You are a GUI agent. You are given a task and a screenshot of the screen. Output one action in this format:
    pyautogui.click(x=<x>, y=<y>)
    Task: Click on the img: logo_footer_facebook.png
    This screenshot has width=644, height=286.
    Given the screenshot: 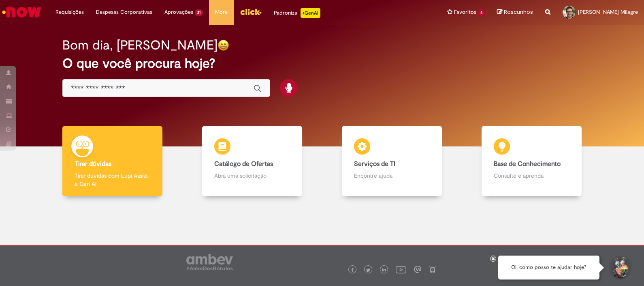 What is the action you would take?
    pyautogui.click(x=353, y=270)
    